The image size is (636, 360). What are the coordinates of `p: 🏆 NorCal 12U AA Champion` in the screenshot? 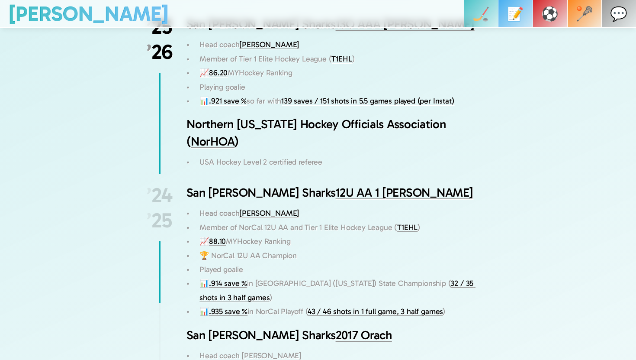 It's located at (345, 255).